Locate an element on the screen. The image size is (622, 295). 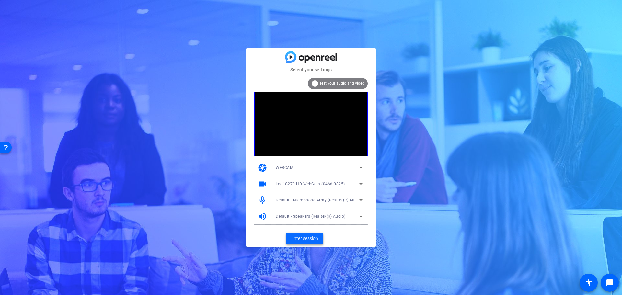
span: WEBCAM is located at coordinates (284, 168).